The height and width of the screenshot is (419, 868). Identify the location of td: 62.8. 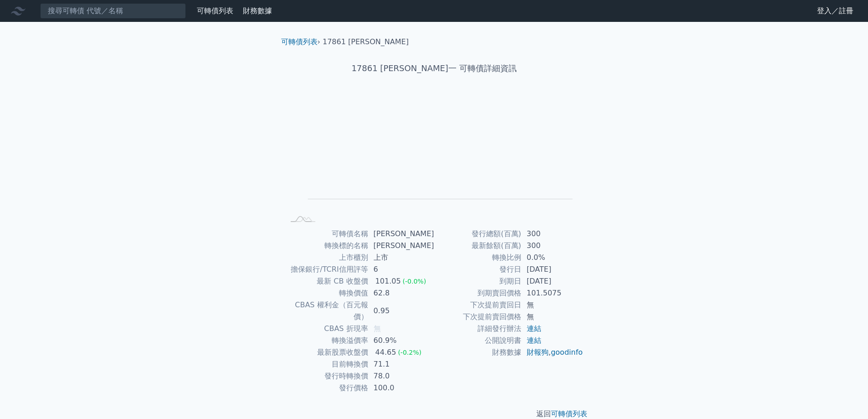
(401, 293).